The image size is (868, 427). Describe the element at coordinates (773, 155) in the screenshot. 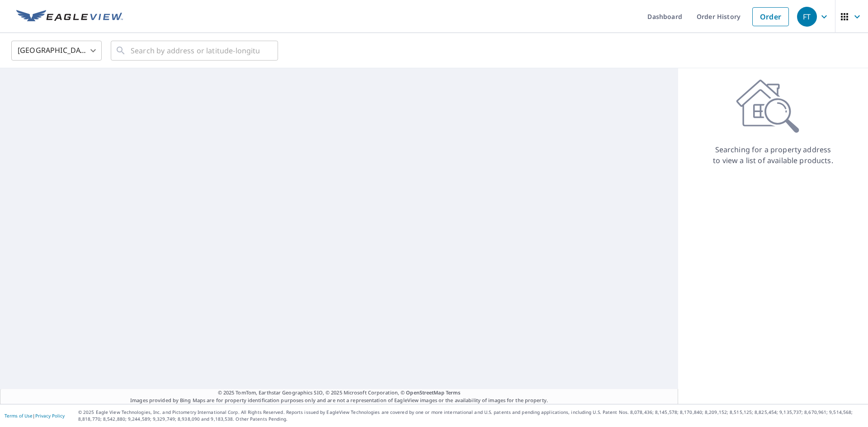

I see `p: Searching for a property address to view a list of available products.` at that location.